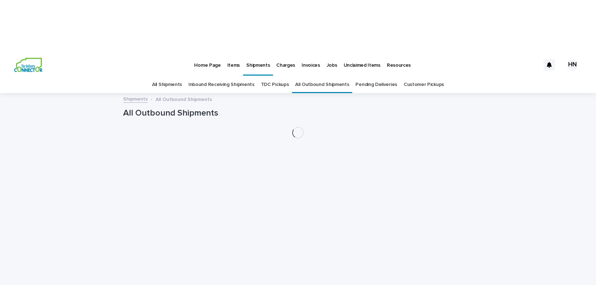  I want to click on p: Shipments, so click(258, 61).